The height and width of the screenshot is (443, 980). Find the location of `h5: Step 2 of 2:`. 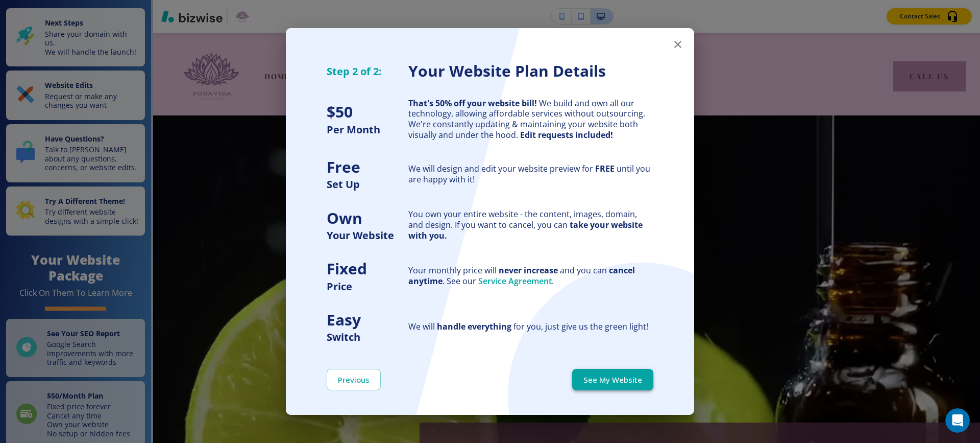

h5: Step 2 of 2: is located at coordinates (367, 71).